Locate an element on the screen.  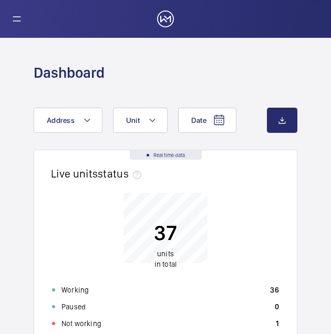
h1: Dashboard is located at coordinates (69, 73).